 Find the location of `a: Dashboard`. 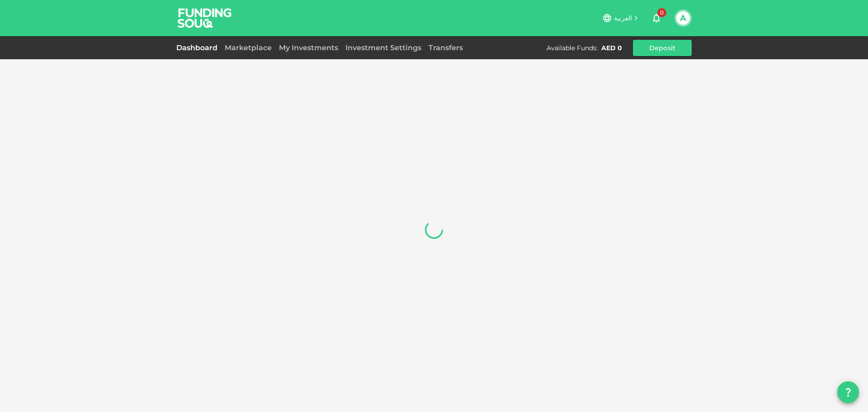

a: Dashboard is located at coordinates (199, 47).